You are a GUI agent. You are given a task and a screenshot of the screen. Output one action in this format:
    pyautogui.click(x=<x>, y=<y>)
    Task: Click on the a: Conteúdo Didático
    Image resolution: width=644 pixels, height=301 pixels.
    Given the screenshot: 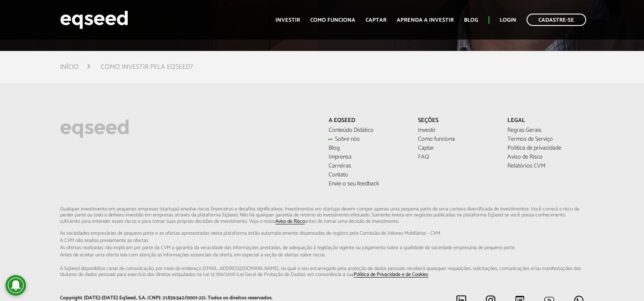 What is the action you would take?
    pyautogui.click(x=367, y=130)
    